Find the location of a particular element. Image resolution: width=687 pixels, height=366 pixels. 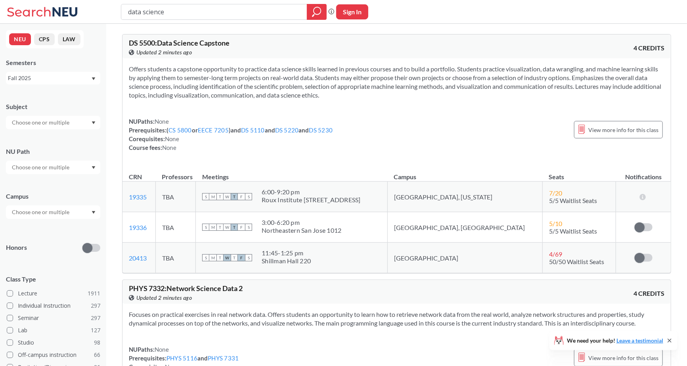

button: LAW is located at coordinates (69, 39).